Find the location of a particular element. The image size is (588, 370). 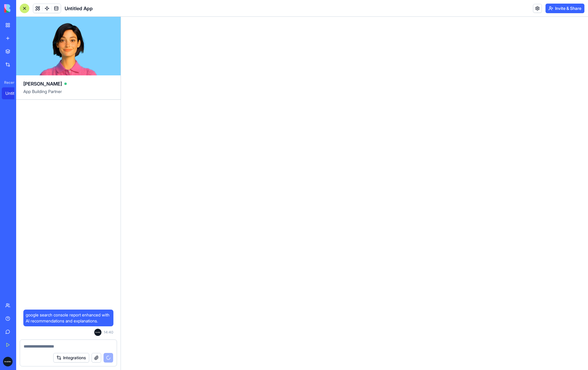

button: Invite & Share is located at coordinates (565, 8).